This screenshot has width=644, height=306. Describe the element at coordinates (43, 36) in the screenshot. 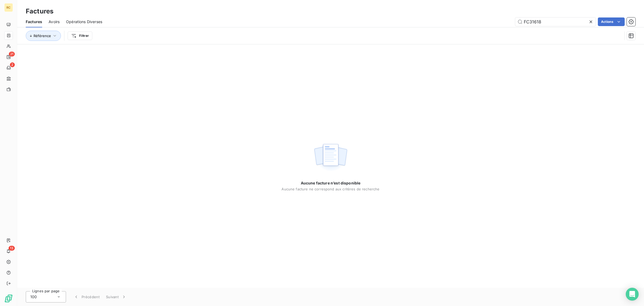

I see `button: Référence` at that location.